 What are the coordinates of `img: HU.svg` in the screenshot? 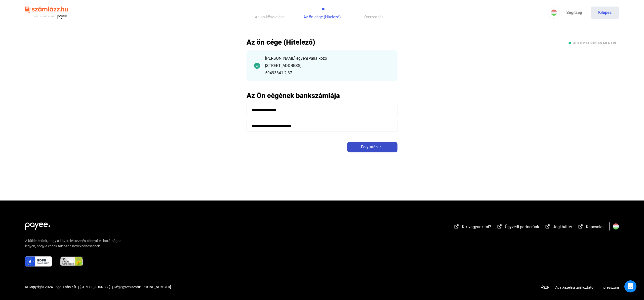 It's located at (615, 227).